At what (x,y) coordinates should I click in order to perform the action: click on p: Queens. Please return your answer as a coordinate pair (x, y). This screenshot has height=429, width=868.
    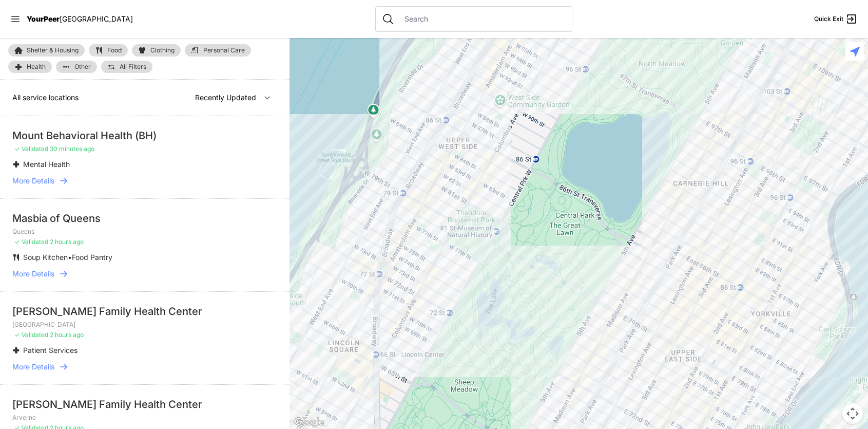
    Looking at the image, I should click on (145, 231).